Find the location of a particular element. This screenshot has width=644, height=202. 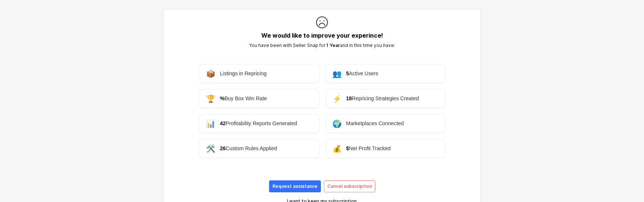

p: You have been with Seller Snap for and in this time you have: is located at coordinates (322, 45).